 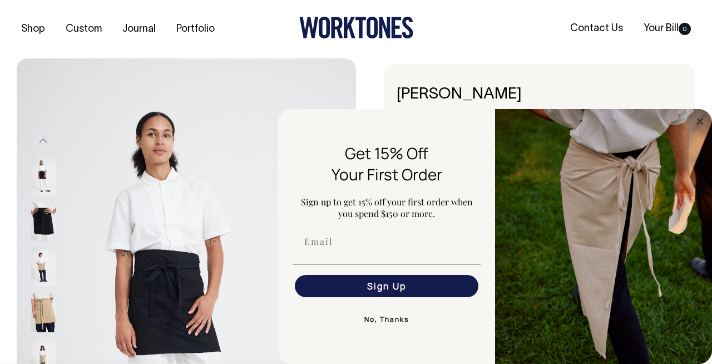 I want to click on span: Your First Order, so click(x=386, y=174).